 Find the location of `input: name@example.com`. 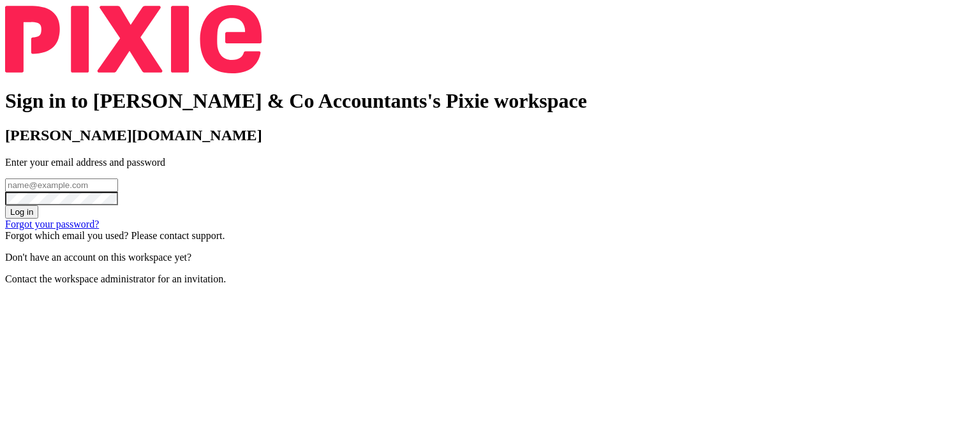

input: name@example.com is located at coordinates (61, 185).